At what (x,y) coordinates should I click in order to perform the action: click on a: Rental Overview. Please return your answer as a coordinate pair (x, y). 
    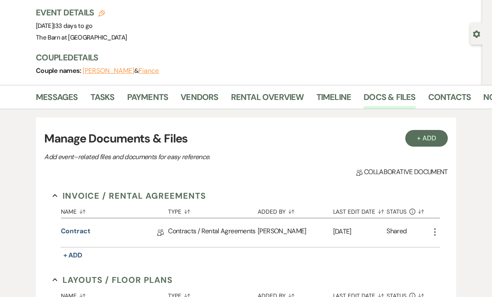
    Looking at the image, I should click on (267, 100).